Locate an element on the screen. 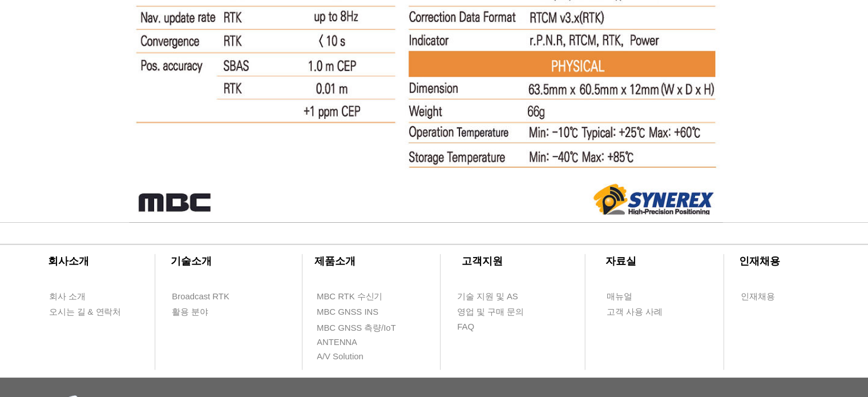 The height and width of the screenshot is (397, 868). span: 회사 소개 is located at coordinates (97, 303).